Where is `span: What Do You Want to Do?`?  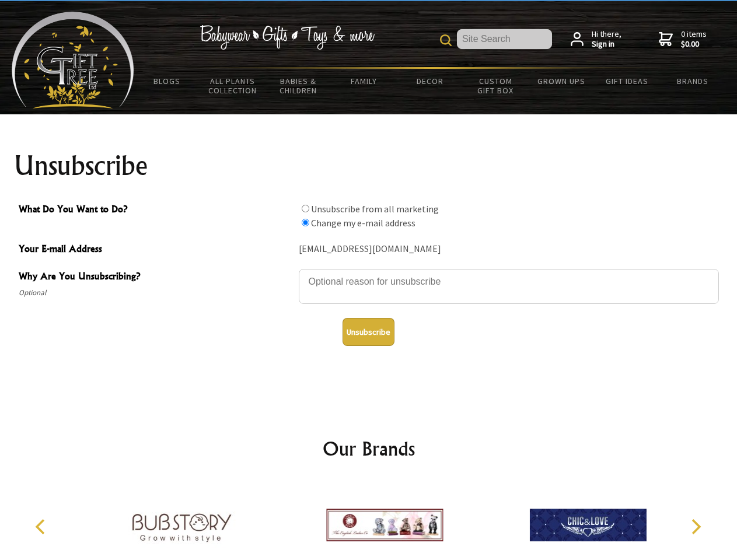 span: What Do You Want to Do? is located at coordinates (156, 210).